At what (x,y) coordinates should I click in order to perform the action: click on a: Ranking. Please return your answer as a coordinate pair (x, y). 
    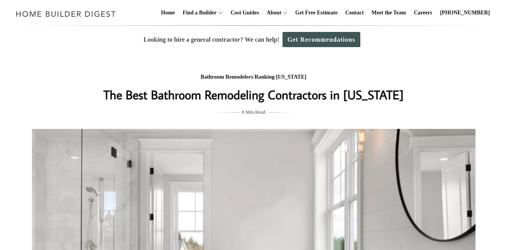
    Looking at the image, I should click on (264, 77).